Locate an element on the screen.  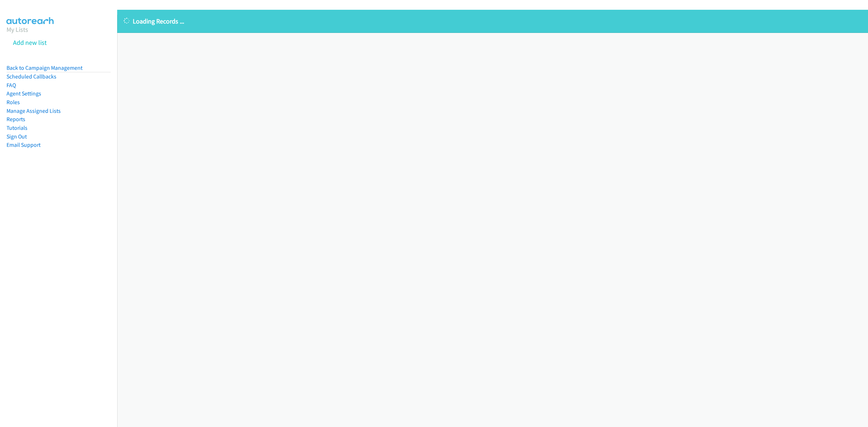
p: Loading Records ... is located at coordinates (493, 21).